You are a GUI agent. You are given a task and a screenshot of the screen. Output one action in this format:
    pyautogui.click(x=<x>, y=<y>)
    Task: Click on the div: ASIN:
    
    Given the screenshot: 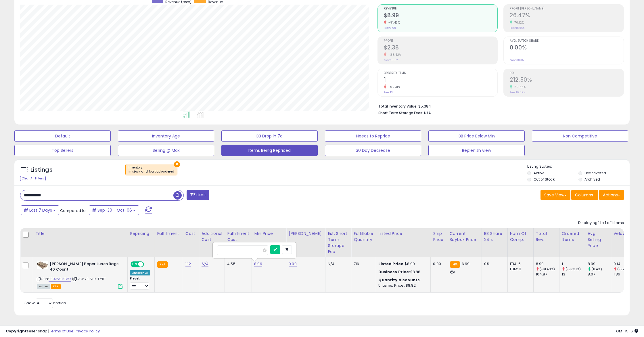 What is the action you would take?
    pyautogui.click(x=80, y=275)
    